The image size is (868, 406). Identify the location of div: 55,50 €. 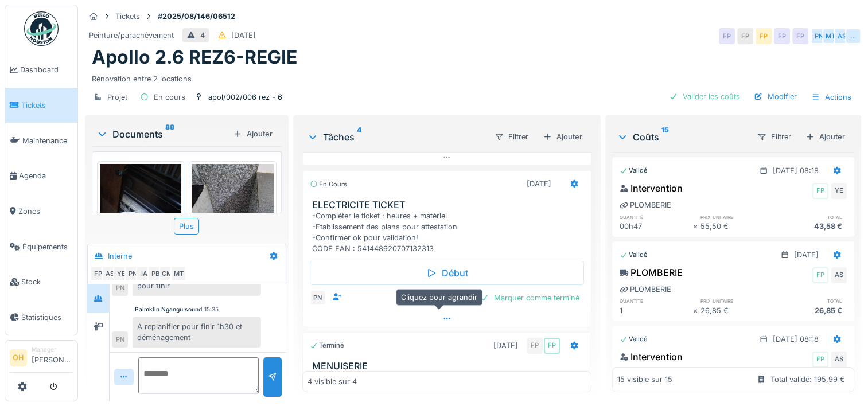
(737, 226).